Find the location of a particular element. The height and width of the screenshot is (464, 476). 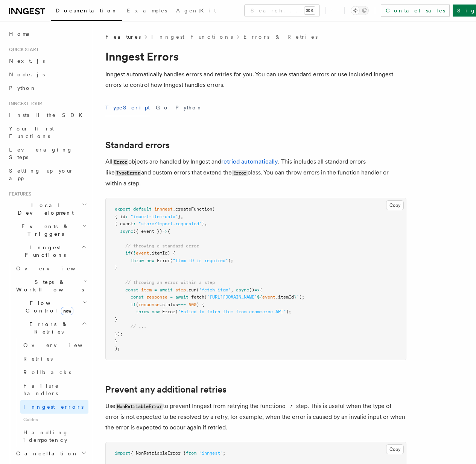

button: Errors & Retries is located at coordinates (51, 328).